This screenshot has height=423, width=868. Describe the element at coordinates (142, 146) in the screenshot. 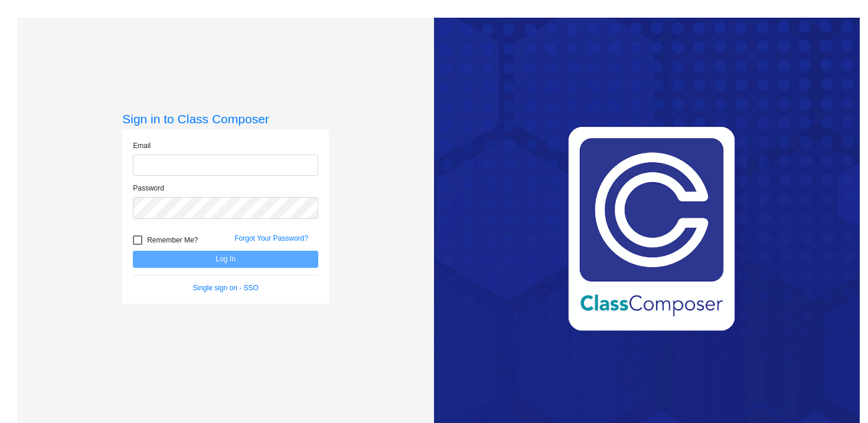

I see `label: Email` at that location.